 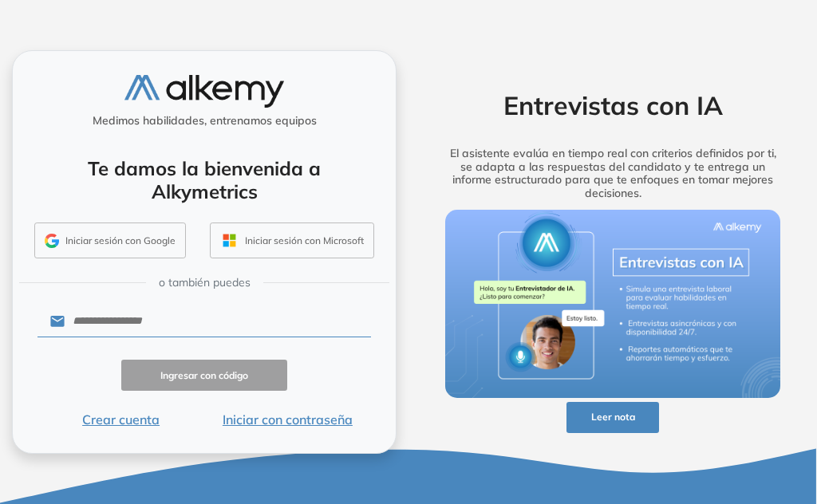 What do you see at coordinates (204, 282) in the screenshot?
I see `span: o también puedes` at bounding box center [204, 282].